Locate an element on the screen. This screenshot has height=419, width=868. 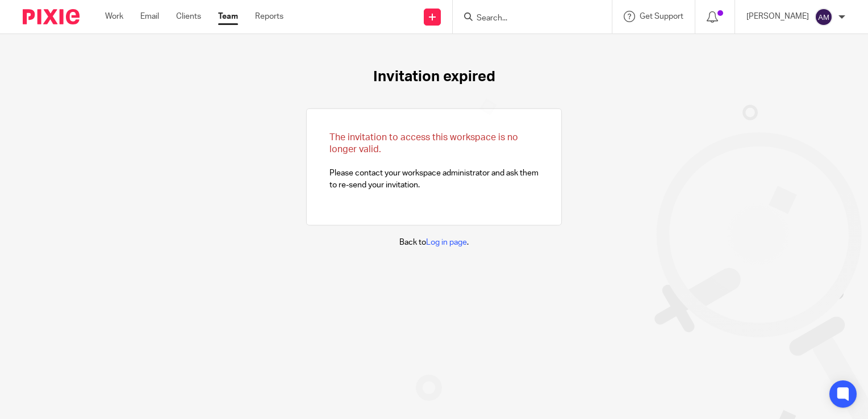
a: Email is located at coordinates (149, 16).